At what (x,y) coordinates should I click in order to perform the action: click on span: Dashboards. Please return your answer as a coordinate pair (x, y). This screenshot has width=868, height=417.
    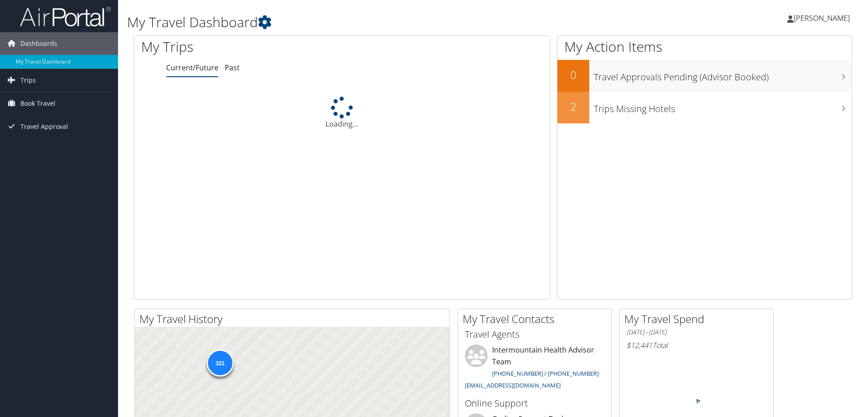
    Looking at the image, I should click on (39, 44).